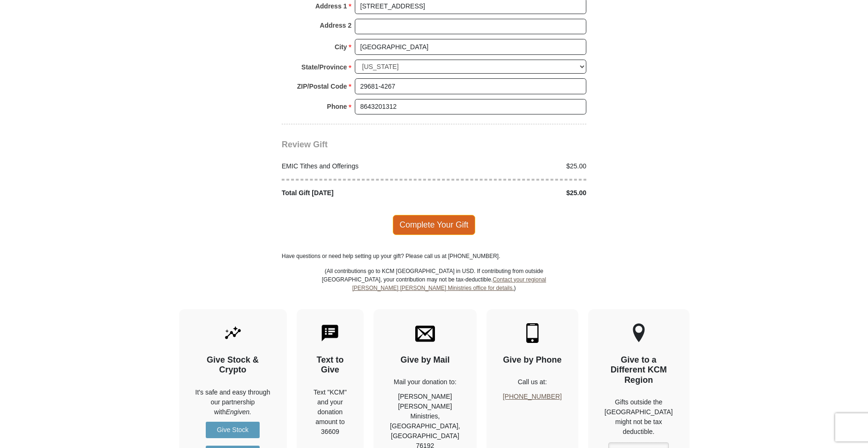  What do you see at coordinates (232, 430) in the screenshot?
I see `a: Give Stock` at bounding box center [232, 430].